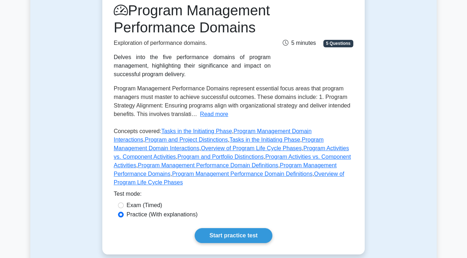 This screenshot has width=467, height=258. I want to click on p: Exploration of performance domains., so click(192, 43).